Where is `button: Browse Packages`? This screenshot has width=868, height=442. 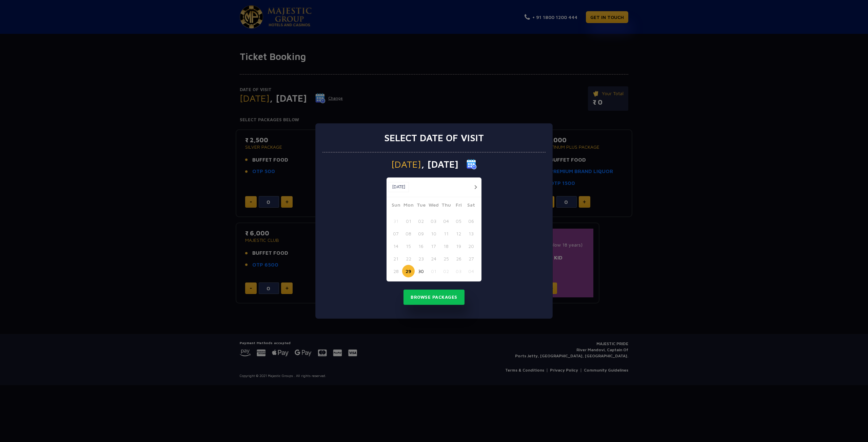 button: Browse Packages is located at coordinates (434, 298).